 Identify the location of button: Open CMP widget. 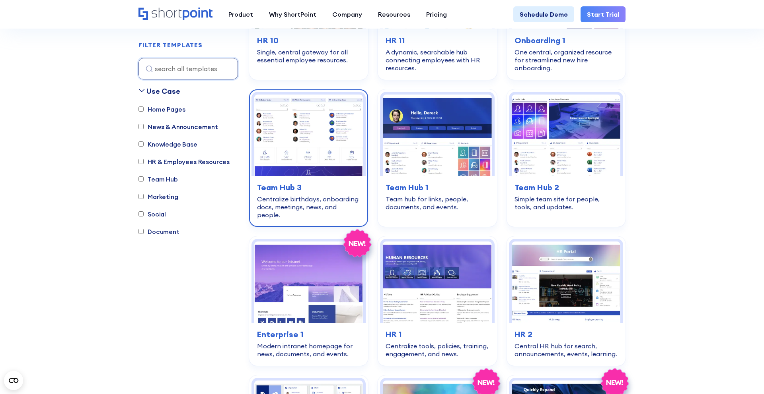
(14, 381).